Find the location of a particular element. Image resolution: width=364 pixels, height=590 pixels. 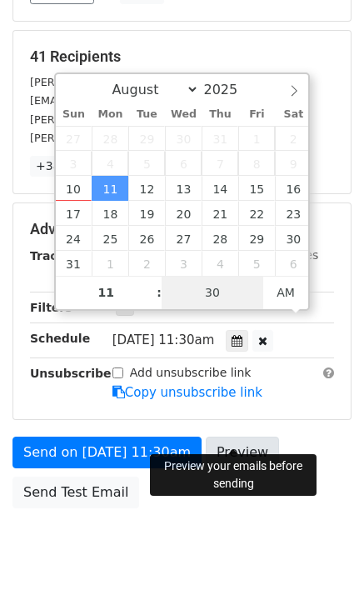

span: August 4, 2025 is located at coordinates (110, 163).